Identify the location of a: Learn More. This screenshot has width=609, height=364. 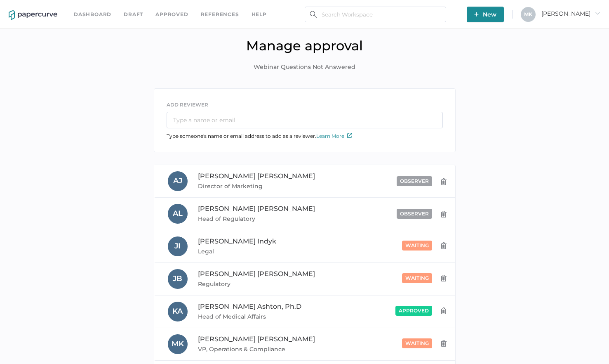
(334, 136).